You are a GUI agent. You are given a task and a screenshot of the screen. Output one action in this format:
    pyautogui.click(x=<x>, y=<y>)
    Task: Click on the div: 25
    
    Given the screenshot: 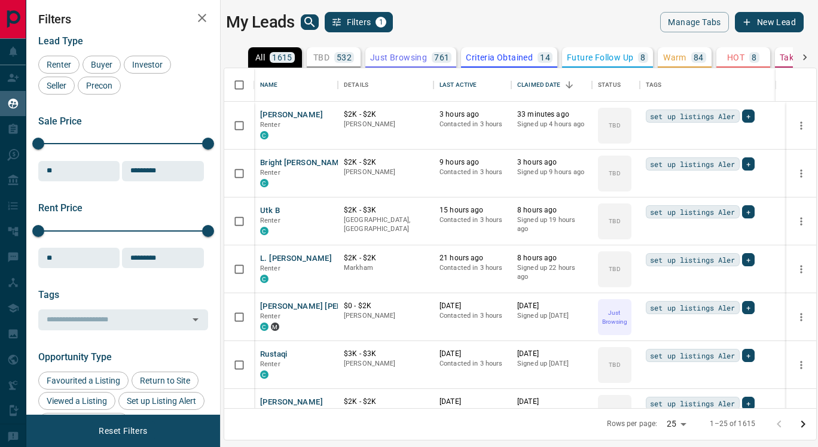 What is the action you would take?
    pyautogui.click(x=677, y=423)
    